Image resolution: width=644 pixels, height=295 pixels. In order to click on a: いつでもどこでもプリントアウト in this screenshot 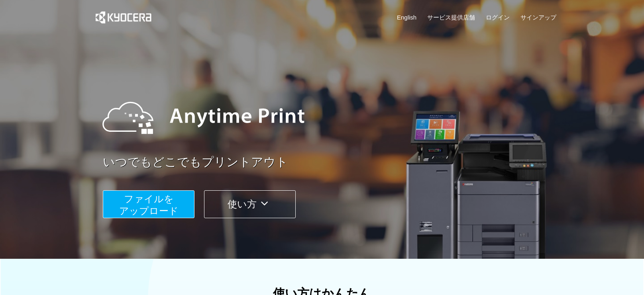, I will do `click(332, 162)`.